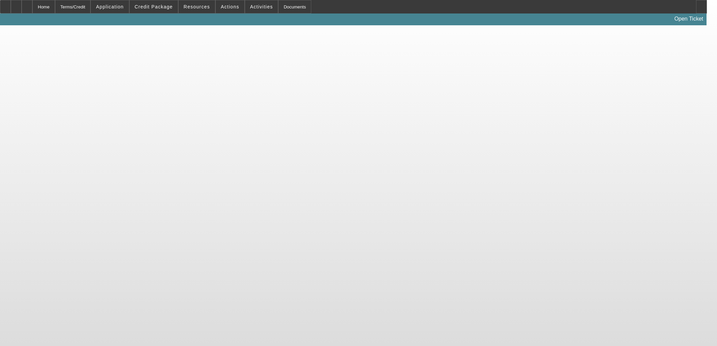 This screenshot has width=717, height=346. Describe the element at coordinates (688, 19) in the screenshot. I see `a: Open Ticket` at that location.